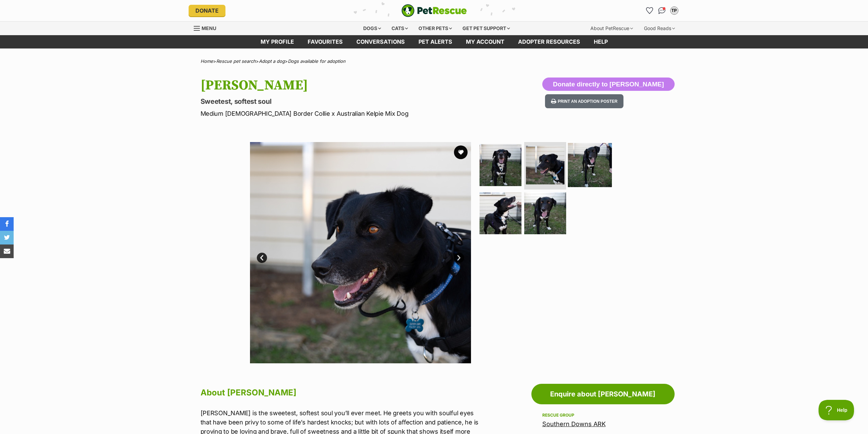 The width and height of the screenshot is (868, 434). What do you see at coordinates (485, 42) in the screenshot?
I see `a: My account` at bounding box center [485, 42].